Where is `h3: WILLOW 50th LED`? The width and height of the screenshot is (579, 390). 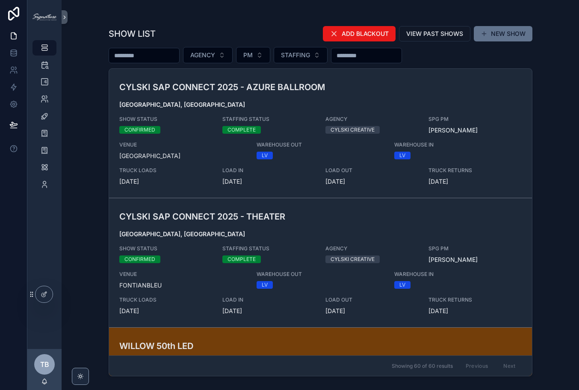 h3: WILLOW 50th LED is located at coordinates (251, 346).